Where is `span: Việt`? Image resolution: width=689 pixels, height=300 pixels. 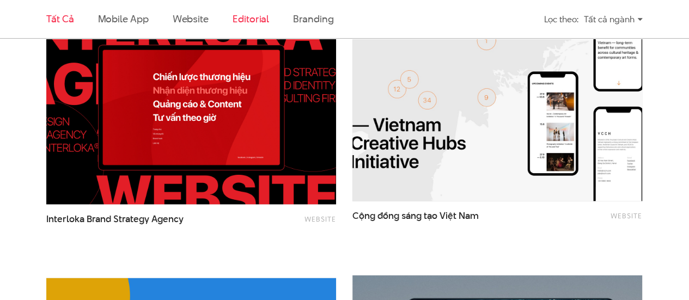
span: Việt is located at coordinates (448, 215).